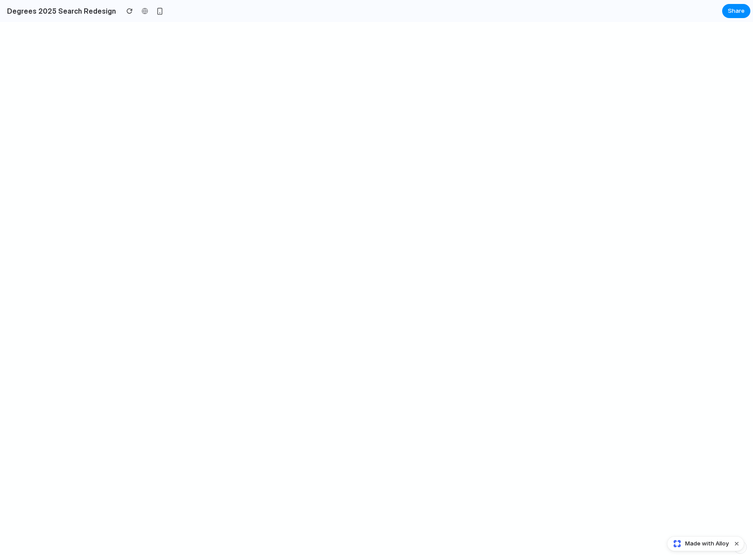 This screenshot has height=560, width=753. I want to click on span: Share, so click(737, 11).